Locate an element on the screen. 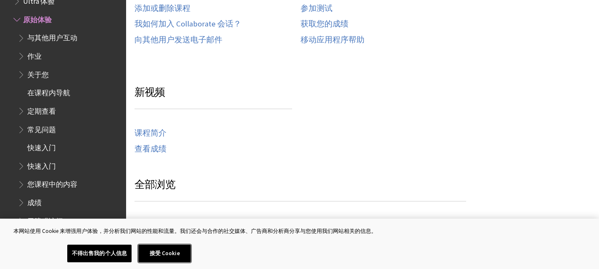 Image resolution: width=599 pixels, height=269 pixels. span: 无障碍访问 is located at coordinates (45, 220).